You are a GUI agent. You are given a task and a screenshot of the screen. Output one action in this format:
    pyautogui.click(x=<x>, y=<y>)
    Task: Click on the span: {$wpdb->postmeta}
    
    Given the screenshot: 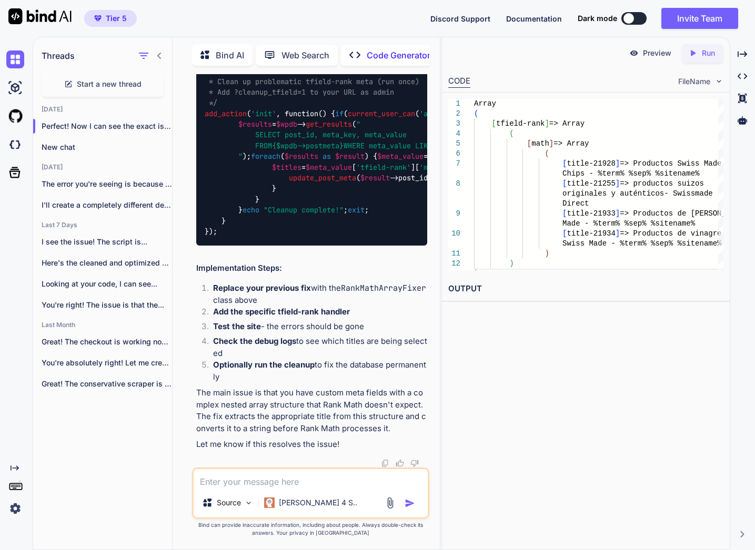 What is the action you would take?
    pyautogui.click(x=308, y=146)
    